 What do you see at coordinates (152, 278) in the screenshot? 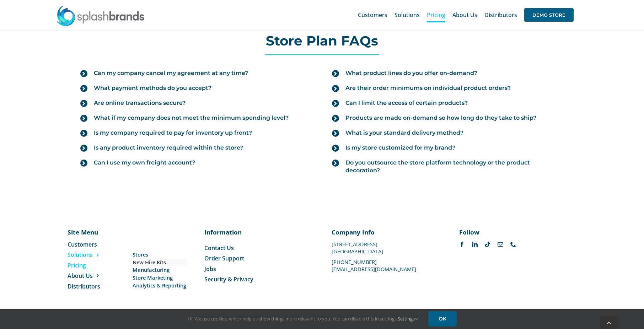
I see `span: Store Marketing` at bounding box center [152, 278].